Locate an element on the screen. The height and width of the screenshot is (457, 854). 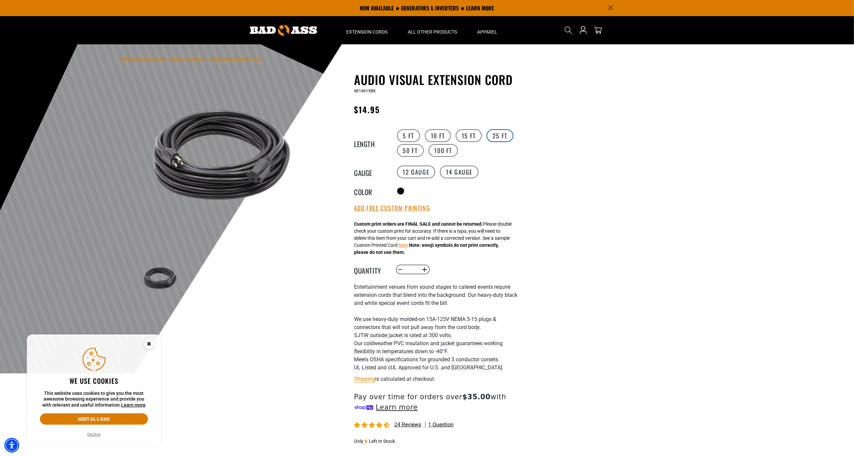
span: $14.95 is located at coordinates (367, 109).